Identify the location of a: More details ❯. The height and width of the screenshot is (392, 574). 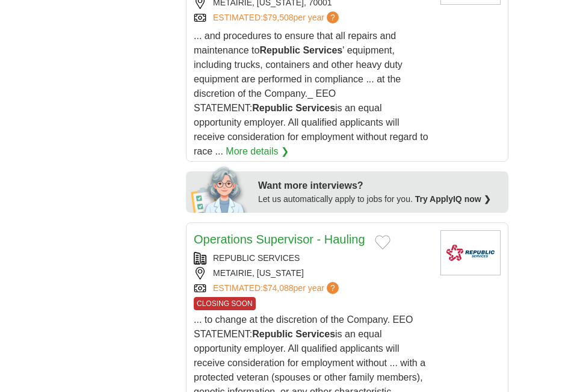
(257, 151).